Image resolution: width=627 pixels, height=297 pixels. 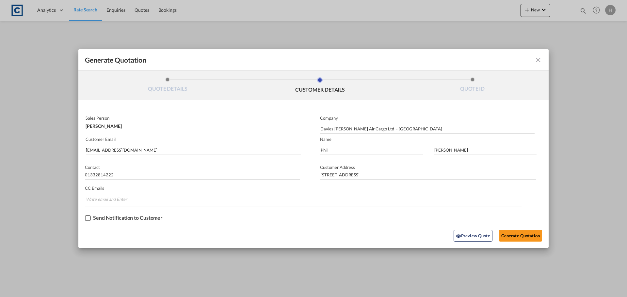 What do you see at coordinates (124, 218) in the screenshot?
I see `md-checkbox: Checkbox No Ink` at bounding box center [124, 218].